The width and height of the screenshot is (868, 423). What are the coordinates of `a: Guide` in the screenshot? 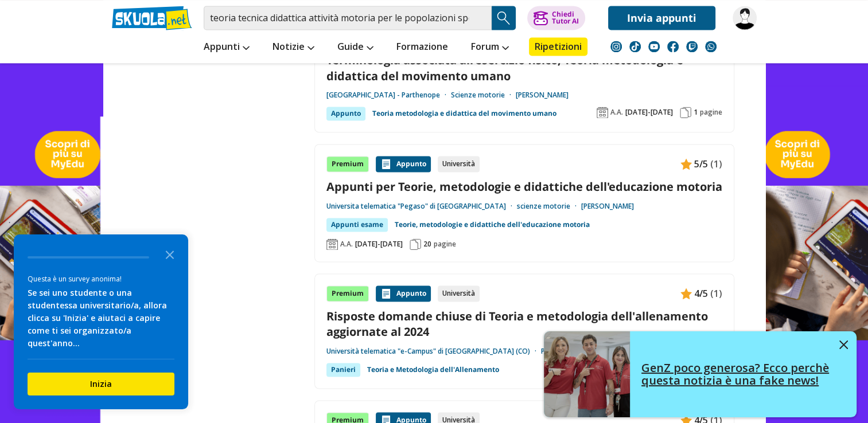 It's located at (355, 47).